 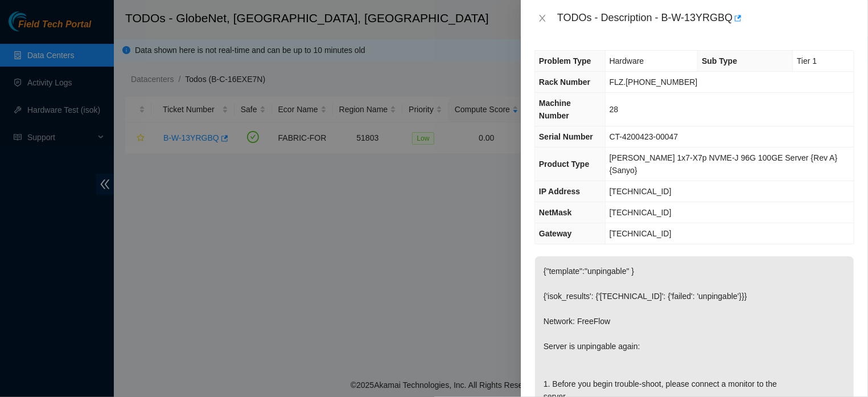 What do you see at coordinates (565, 61) in the screenshot?
I see `span: Problem Type` at bounding box center [565, 61].